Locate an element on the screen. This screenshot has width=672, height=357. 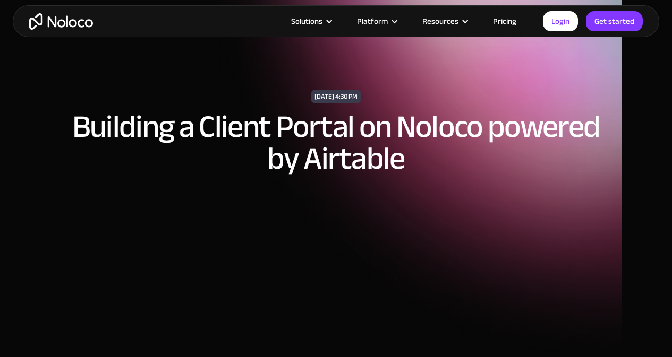
a: home is located at coordinates (61, 21).